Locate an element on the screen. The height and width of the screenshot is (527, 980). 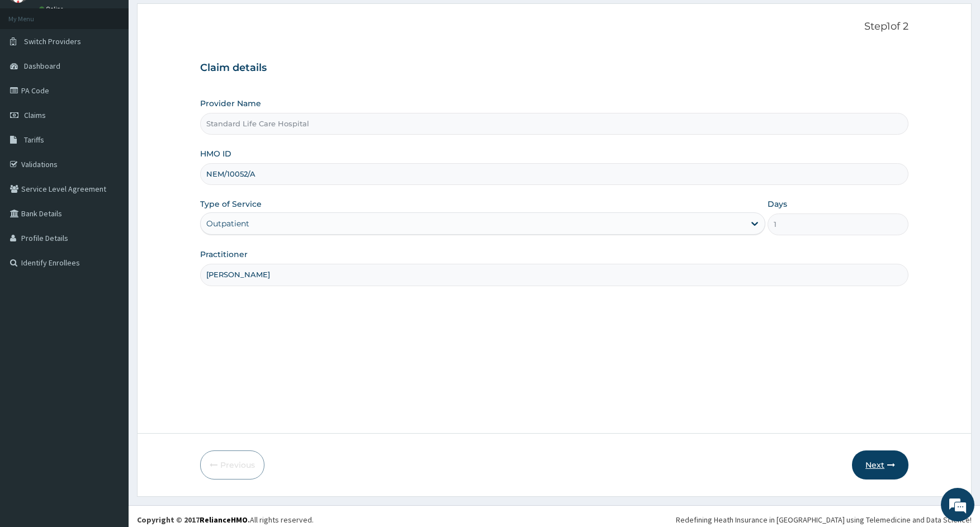
span: Dashboard is located at coordinates (42, 66).